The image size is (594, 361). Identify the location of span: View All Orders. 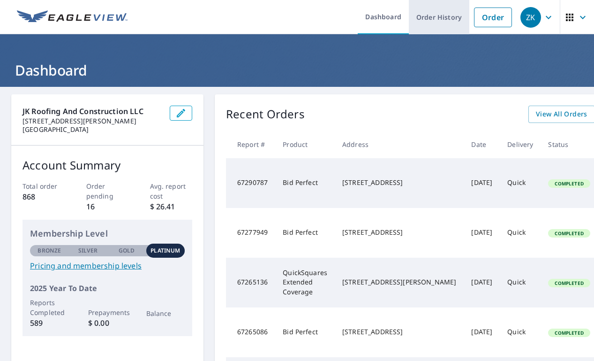
(562, 114).